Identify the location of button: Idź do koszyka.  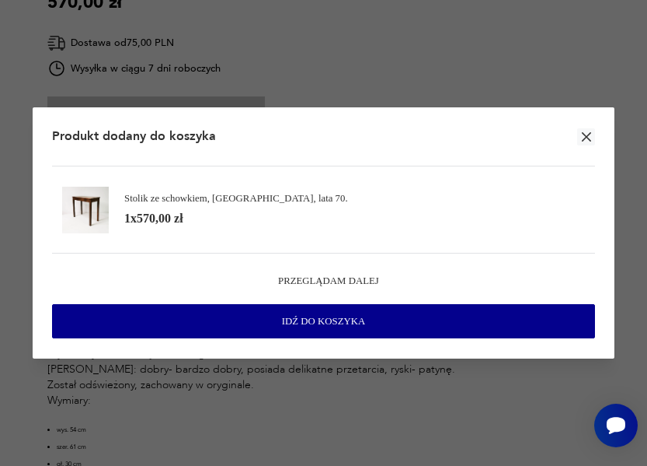
(323, 321).